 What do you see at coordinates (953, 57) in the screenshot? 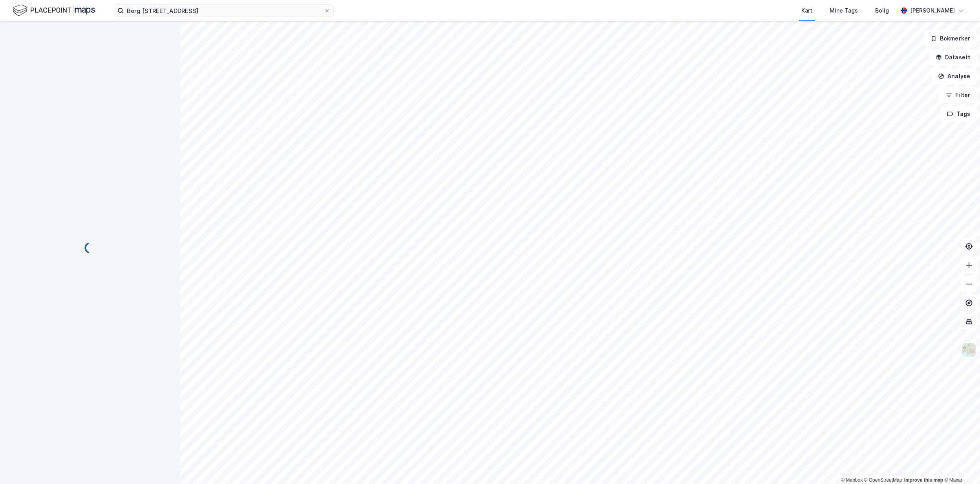
I see `button: Datasett` at bounding box center [953, 57].